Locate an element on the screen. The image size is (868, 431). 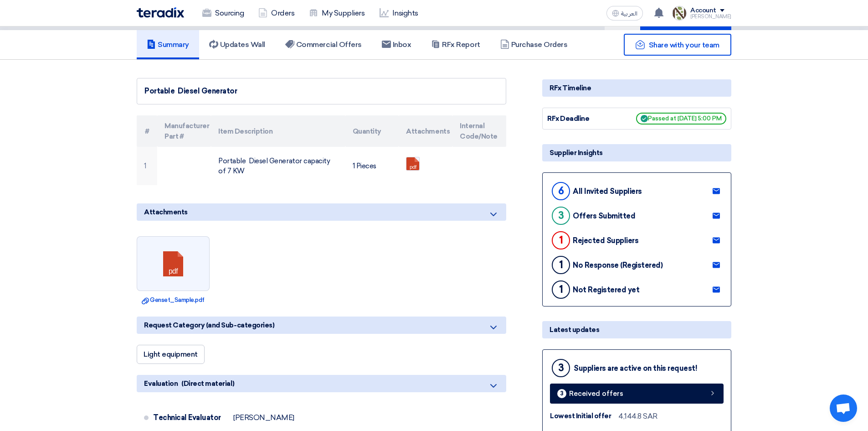
th: Quantity is located at coordinates (372, 131).